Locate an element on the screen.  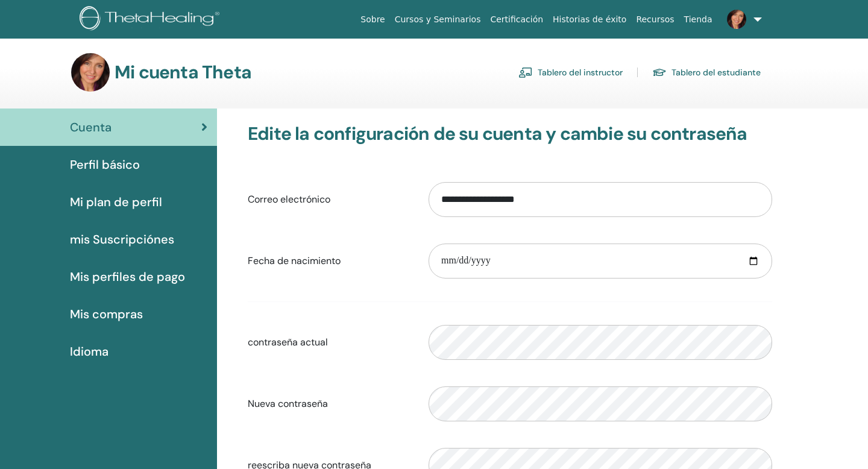
img: logo.png is located at coordinates (151, 19).